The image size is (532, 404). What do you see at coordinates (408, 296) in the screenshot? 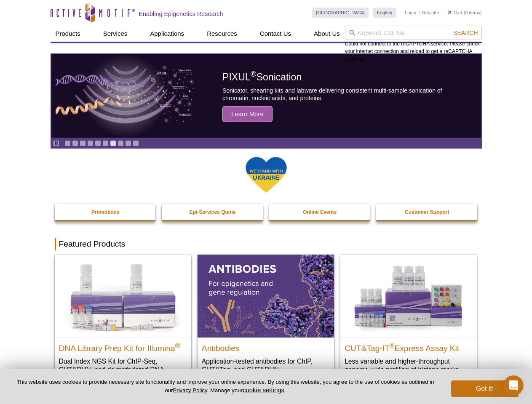
I see `img: CUT&Tag-IT® Express Assay Kit` at bounding box center [408, 296].